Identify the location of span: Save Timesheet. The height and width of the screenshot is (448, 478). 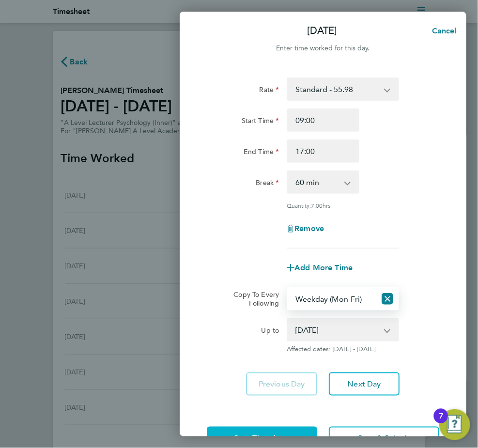
(262, 438).